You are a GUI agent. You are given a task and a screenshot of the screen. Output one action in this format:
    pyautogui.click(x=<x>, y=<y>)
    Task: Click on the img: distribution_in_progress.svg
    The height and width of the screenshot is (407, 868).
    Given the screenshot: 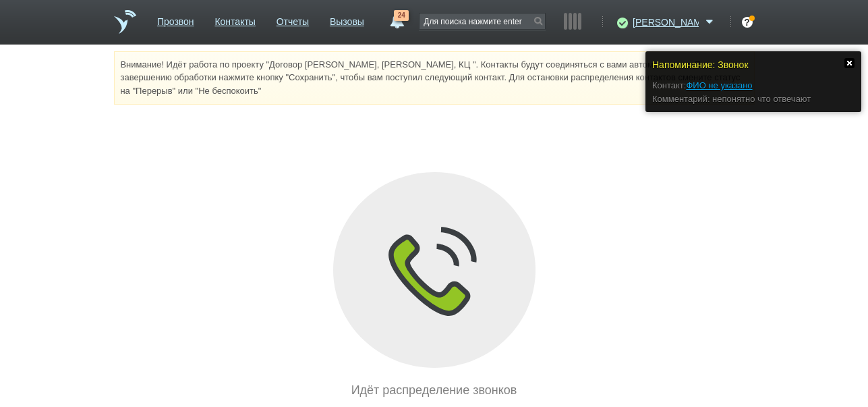 What is the action you would take?
    pyautogui.click(x=435, y=269)
    